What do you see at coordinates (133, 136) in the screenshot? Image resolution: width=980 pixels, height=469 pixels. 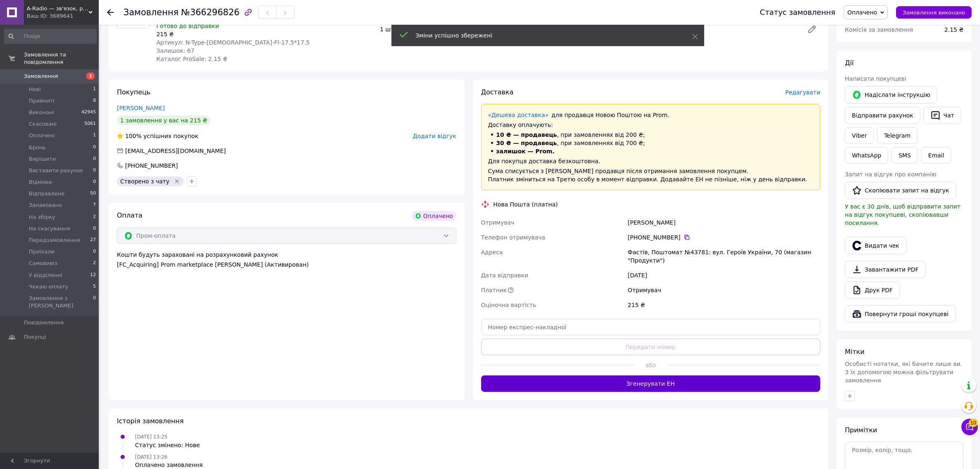 I see `span: 100%` at bounding box center [133, 136].